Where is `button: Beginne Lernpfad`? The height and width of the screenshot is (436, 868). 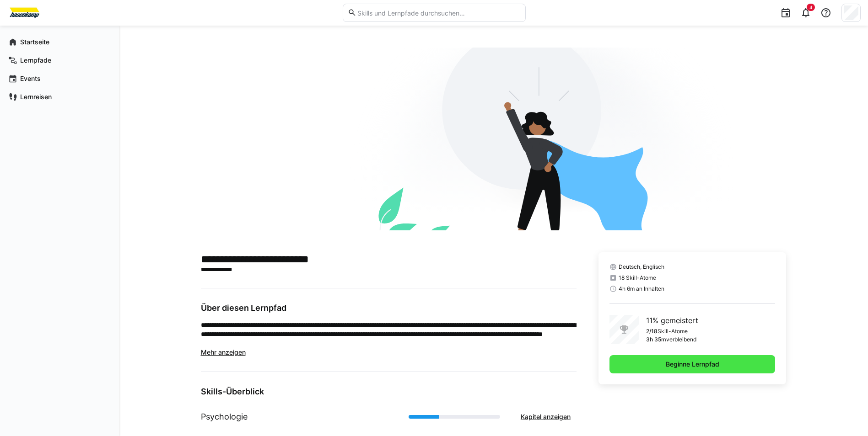 button: Beginne Lernpfad is located at coordinates (692, 364).